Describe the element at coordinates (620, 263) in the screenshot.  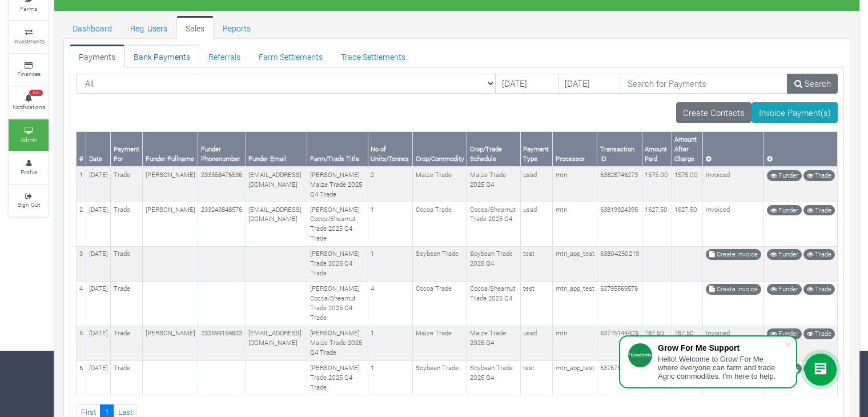
I see `td: 63804250219` at that location.